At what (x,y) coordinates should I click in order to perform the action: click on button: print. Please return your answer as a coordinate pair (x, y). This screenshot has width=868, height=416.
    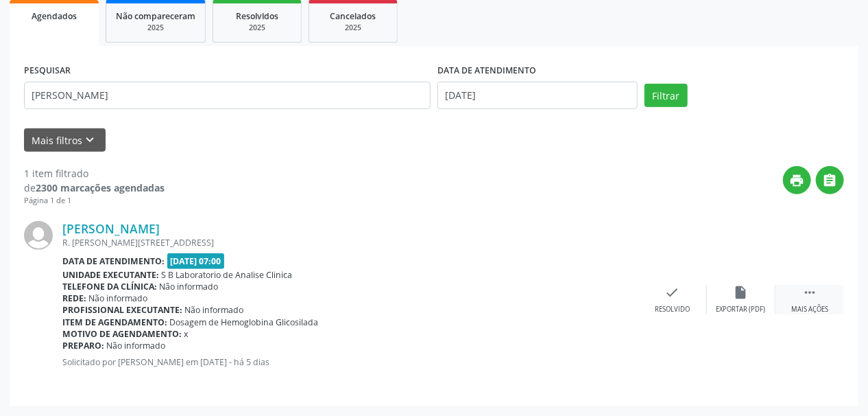
    Looking at the image, I should click on (797, 180).